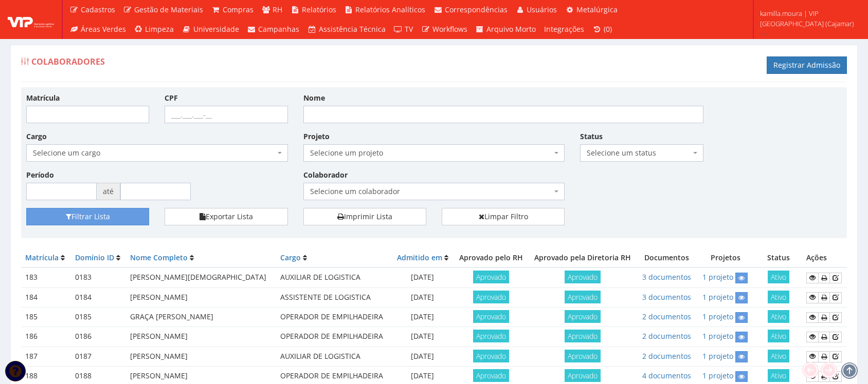 This screenshot has height=384, width=868. I want to click on th: Status, so click(778, 258).